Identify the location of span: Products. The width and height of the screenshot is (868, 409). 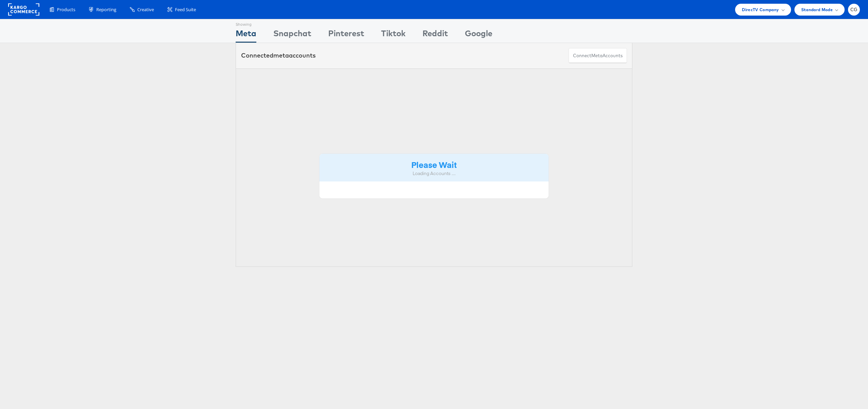
(66, 9).